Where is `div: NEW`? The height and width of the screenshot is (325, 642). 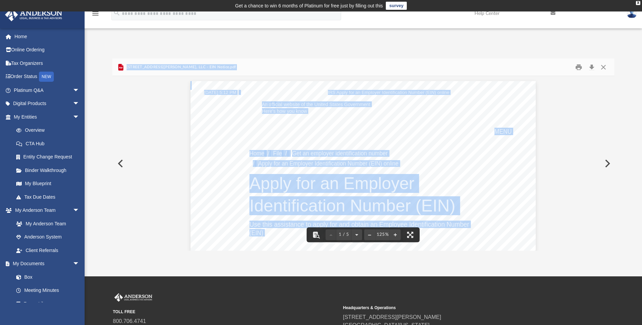 div: NEW is located at coordinates (46, 77).